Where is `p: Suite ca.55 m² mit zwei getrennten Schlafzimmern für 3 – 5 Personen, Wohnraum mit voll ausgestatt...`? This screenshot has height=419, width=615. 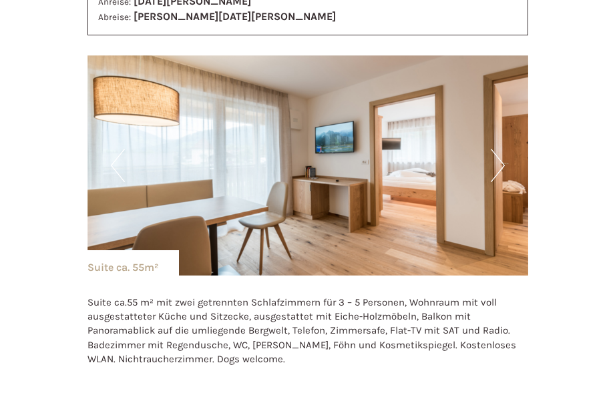
p: Suite ca.55 m² mit zwei getrennten Schlafzimmern für 3 – 5 Personen, Wohnraum mit voll ausgestatt... is located at coordinates (308, 331).